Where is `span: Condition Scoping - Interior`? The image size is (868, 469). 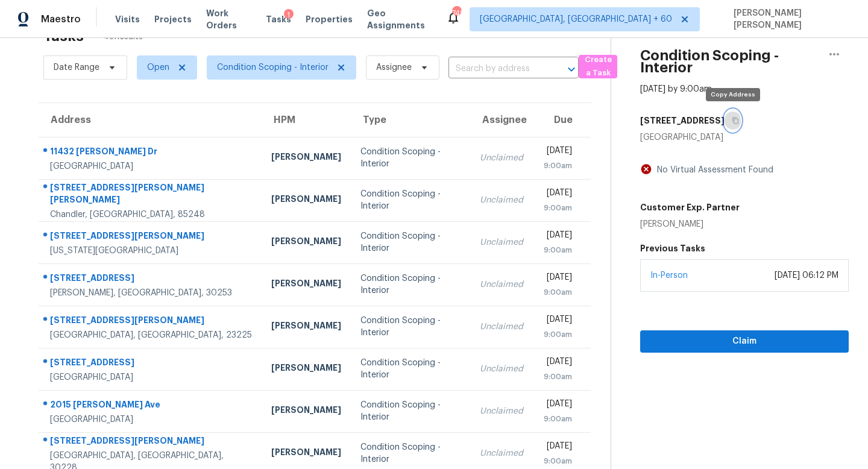
span: Condition Scoping - Interior is located at coordinates (272, 68).